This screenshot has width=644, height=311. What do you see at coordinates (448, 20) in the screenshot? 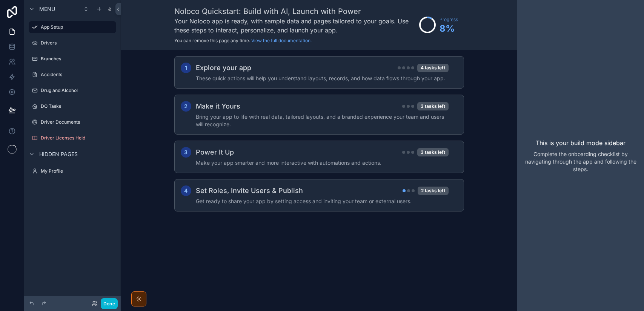
I see `span: Progress` at bounding box center [448, 20].